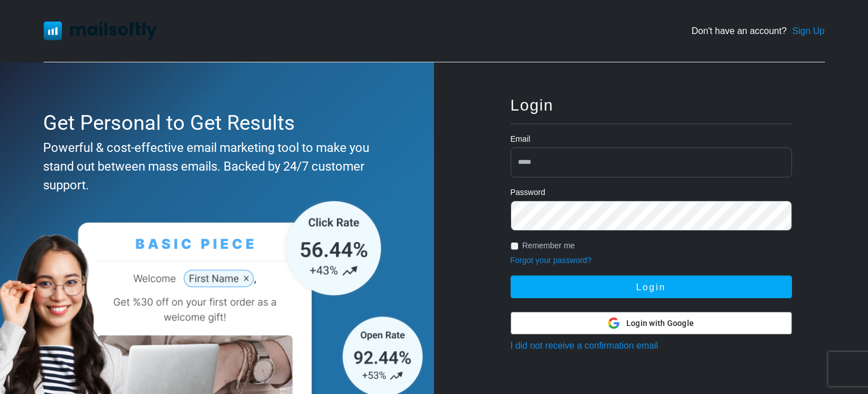  I want to click on div: Get Personal to Get Results, so click(214, 123).